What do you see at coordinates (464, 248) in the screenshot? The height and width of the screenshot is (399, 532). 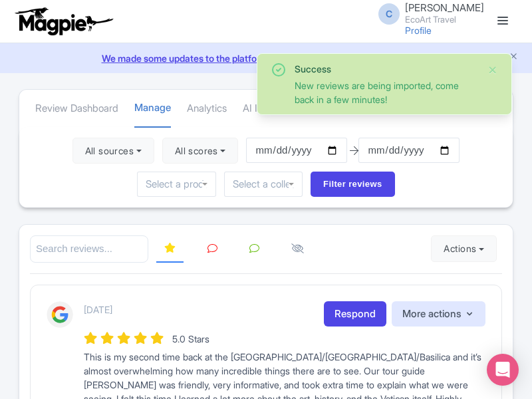 I see `button: Actions` at bounding box center [464, 248].